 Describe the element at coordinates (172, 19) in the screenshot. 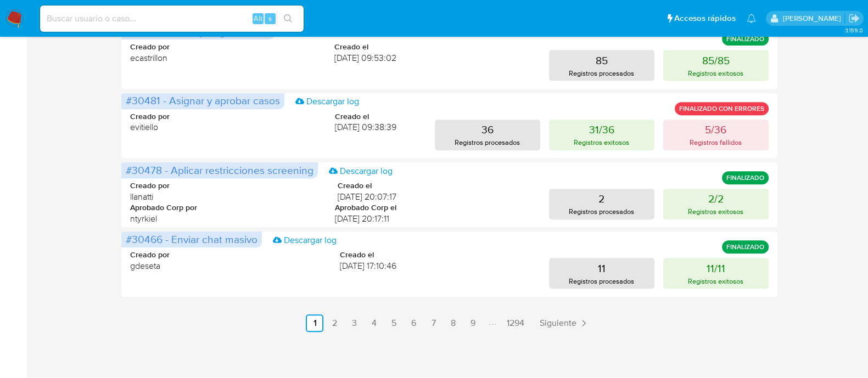

I see `input: Buscar usuario o caso...` at that location.